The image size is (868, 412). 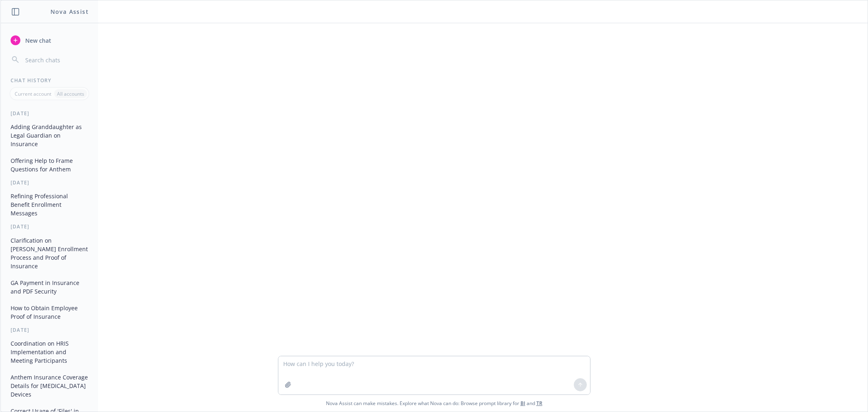 What do you see at coordinates (33, 94) in the screenshot?
I see `p: Current account` at bounding box center [33, 94].